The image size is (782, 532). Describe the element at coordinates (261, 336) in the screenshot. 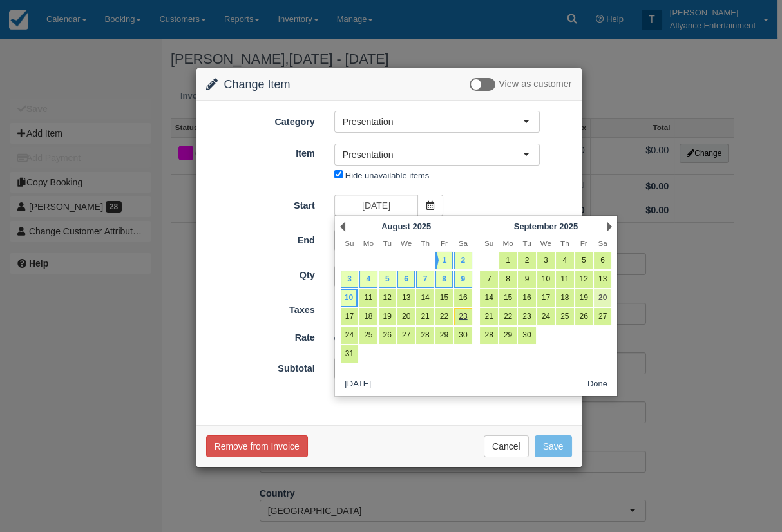

I see `label: Rate` at that location.